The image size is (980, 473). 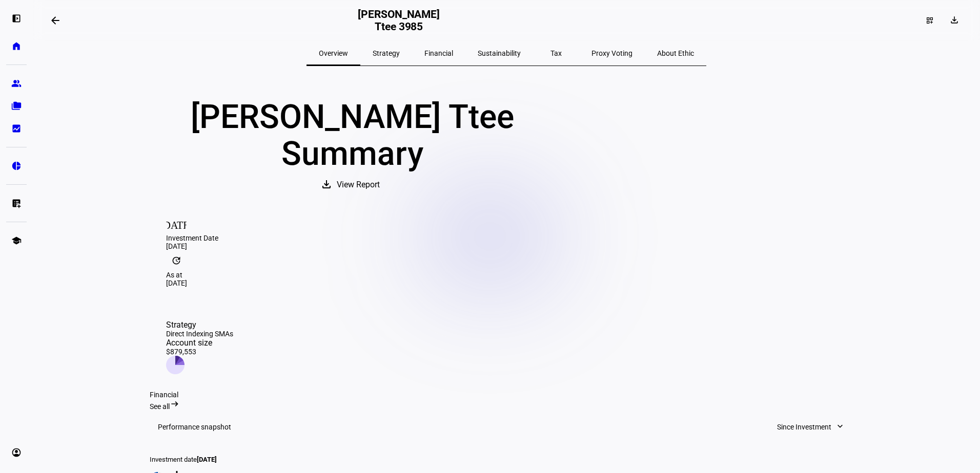 I want to click on span: Proxy Voting, so click(x=612, y=54).